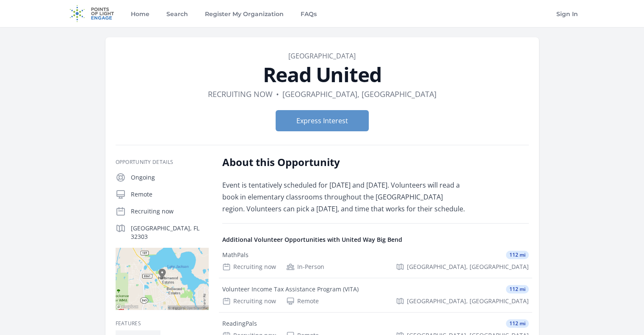  Describe the element at coordinates (322, 75) in the screenshot. I see `h1: Read United` at that location.